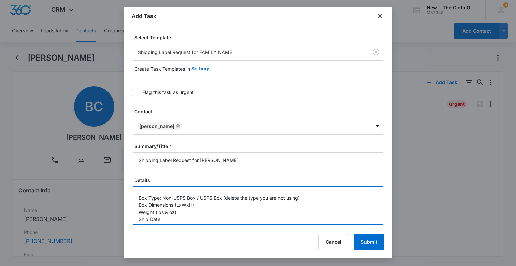  Describe the element at coordinates (258, 205) in the screenshot. I see `textarea: >Update task to reflect shipping label requirements. Box Type: Non-USPS Box / USPS Box (delete th...` at that location.